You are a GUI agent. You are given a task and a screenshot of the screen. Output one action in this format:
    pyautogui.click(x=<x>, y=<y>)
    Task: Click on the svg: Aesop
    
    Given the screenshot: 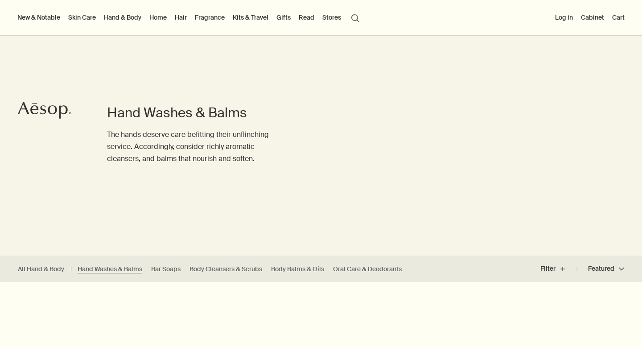 What is the action you would take?
    pyautogui.click(x=45, y=110)
    